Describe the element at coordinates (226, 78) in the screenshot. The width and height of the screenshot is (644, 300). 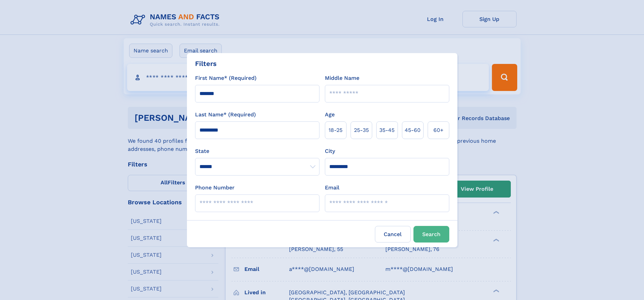
I see `label: First Name* (Required)` at that location.